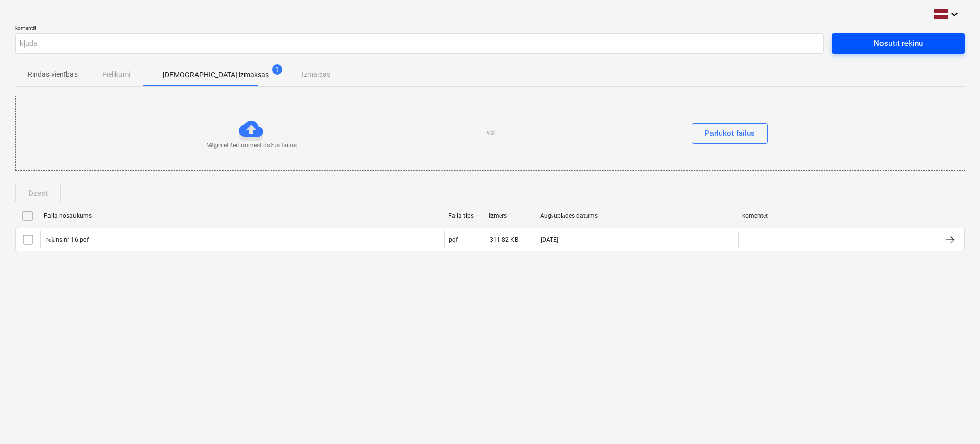  I want to click on div: Pārlūkot failus, so click(729, 133).